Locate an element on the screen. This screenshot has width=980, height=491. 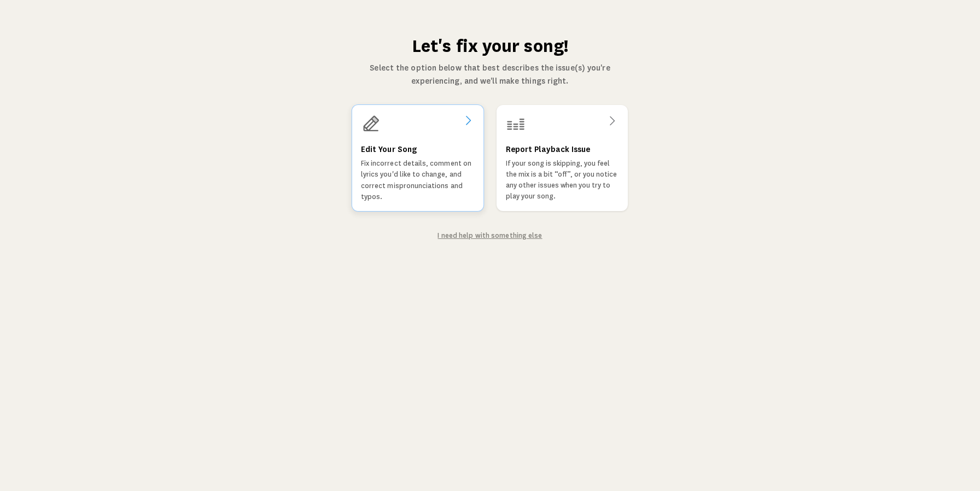
h1: Let's fix your song! is located at coordinates (490, 46).